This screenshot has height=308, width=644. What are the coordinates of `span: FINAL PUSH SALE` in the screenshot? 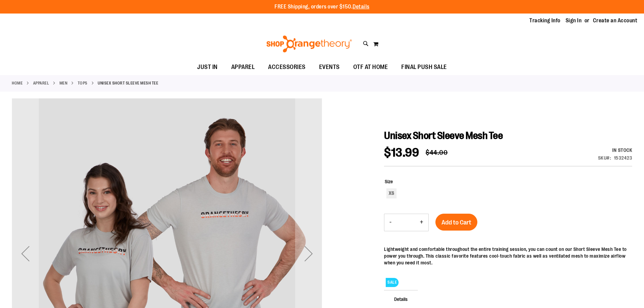 It's located at (424, 67).